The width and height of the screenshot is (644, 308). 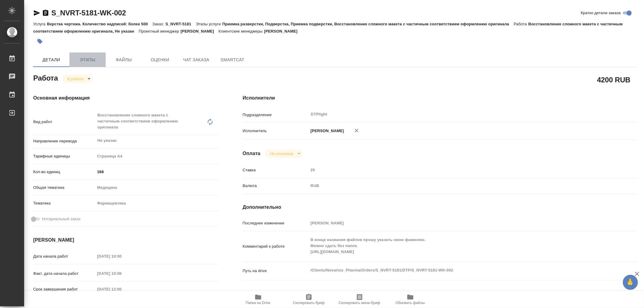 I want to click on span: Нотариальный заказ, so click(x=61, y=219).